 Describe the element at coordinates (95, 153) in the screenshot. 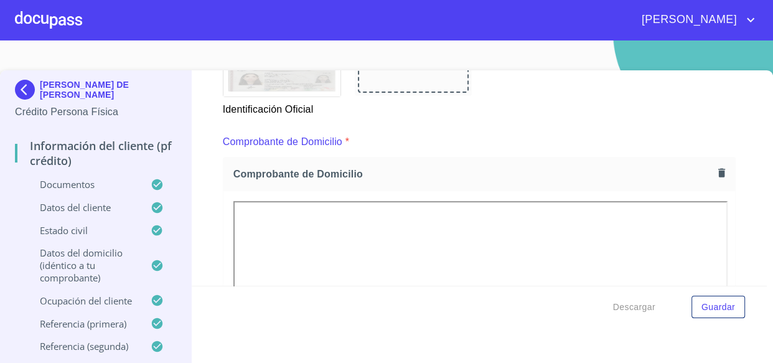

I see `p: Información del cliente (PF crédito)` at that location.